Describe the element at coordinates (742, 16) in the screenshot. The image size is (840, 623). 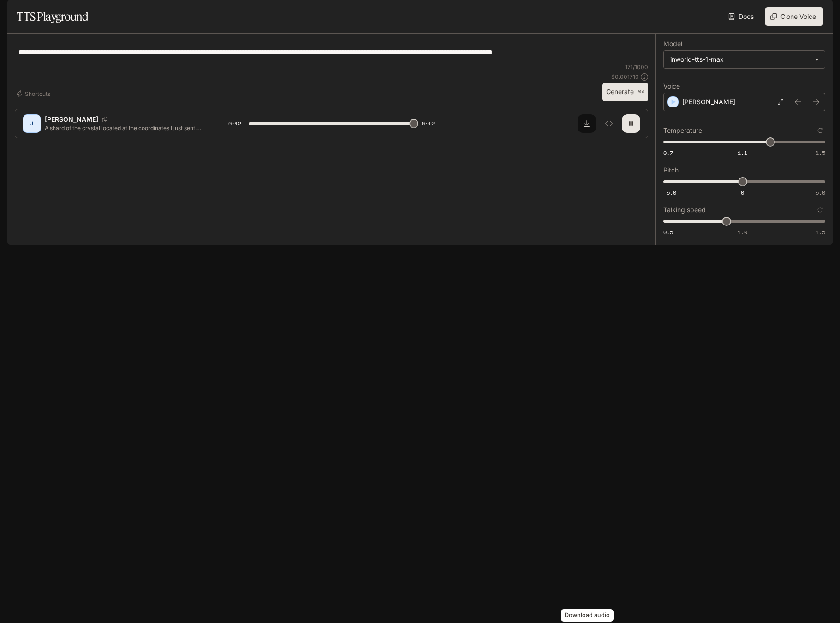
I see `a: Docs` at that location.